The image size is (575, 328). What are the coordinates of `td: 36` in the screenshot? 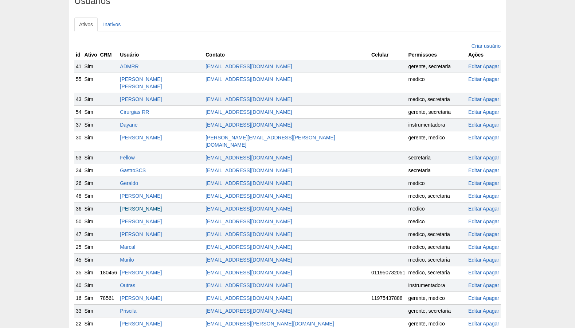 It's located at (79, 208).